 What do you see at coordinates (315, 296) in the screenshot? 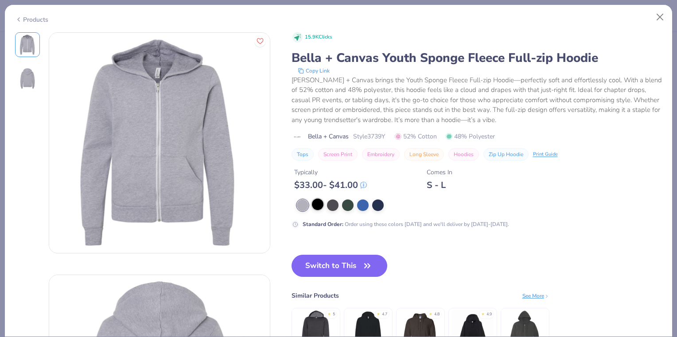
I see `div: Similar Products` at bounding box center [315, 296].